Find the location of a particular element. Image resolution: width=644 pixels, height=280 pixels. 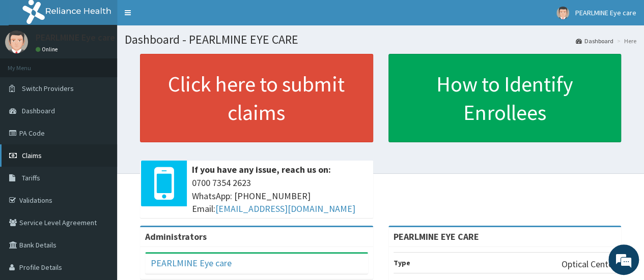

span: PEARLMINE Eye care is located at coordinates (606, 13).